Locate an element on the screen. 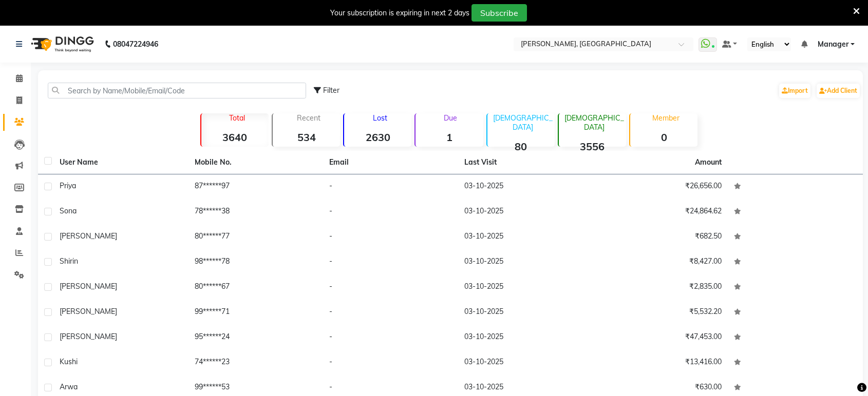  strong: 2630 is located at coordinates (378, 137).